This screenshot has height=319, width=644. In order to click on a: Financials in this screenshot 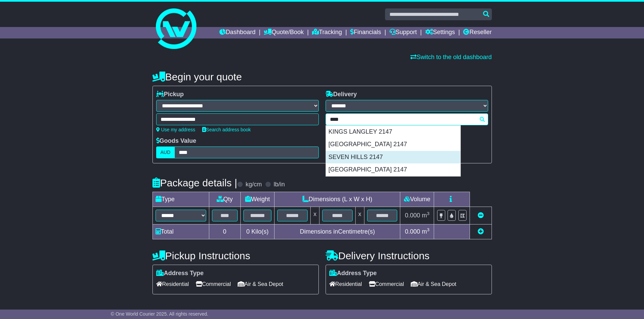, I will do `click(366, 33)`.